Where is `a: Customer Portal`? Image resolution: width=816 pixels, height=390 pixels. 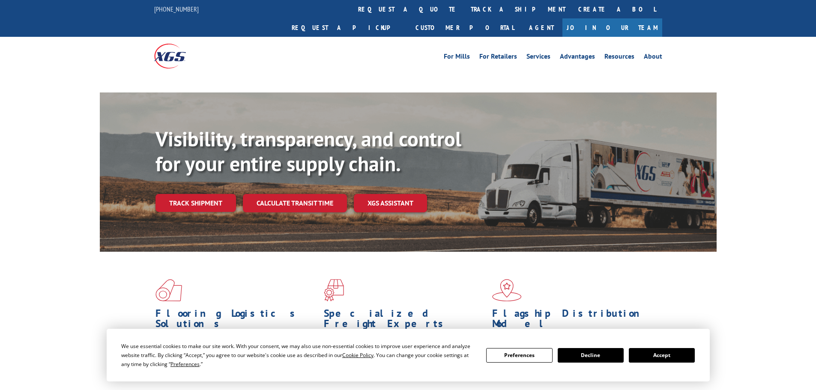 a: Customer Portal is located at coordinates (465, 27).